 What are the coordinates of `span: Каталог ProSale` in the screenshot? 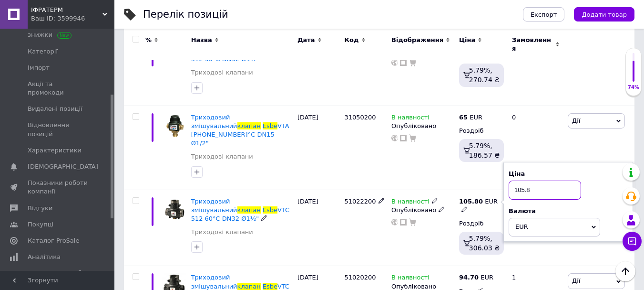 It's located at (54, 241).